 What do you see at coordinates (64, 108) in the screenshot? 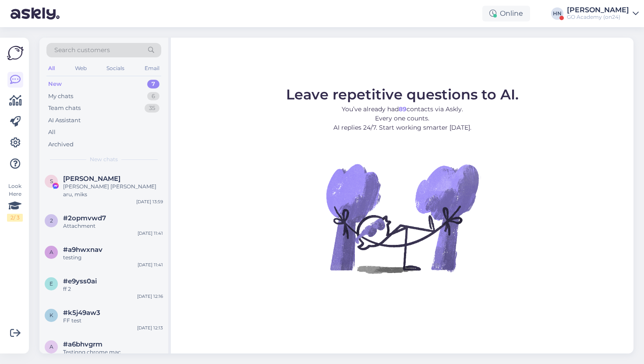
I see `div: Team chats` at bounding box center [64, 108].